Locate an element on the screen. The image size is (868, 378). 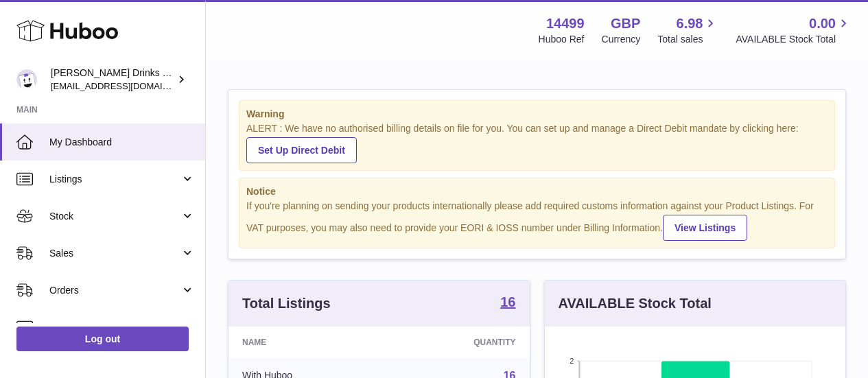
span: My Dashboard is located at coordinates (122, 142).